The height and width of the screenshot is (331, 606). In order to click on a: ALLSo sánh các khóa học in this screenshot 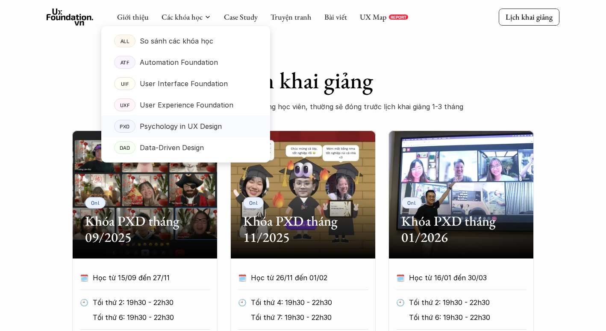, I will do `click(185, 41)`.